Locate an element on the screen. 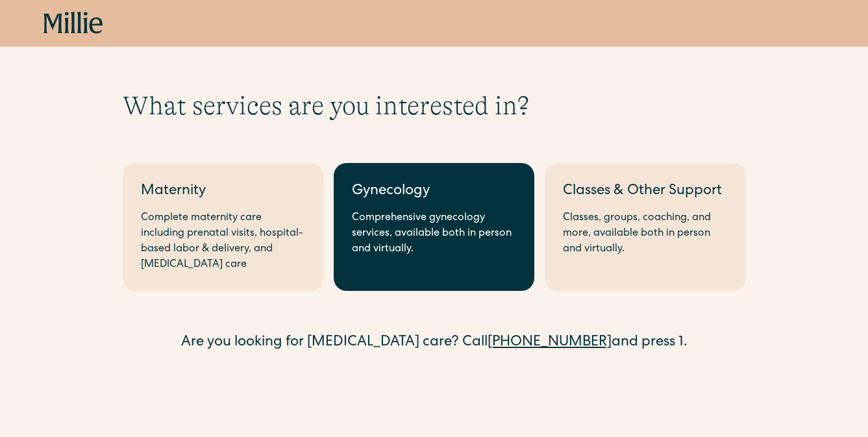 The image size is (868, 437). div: Maternity is located at coordinates (222, 192).